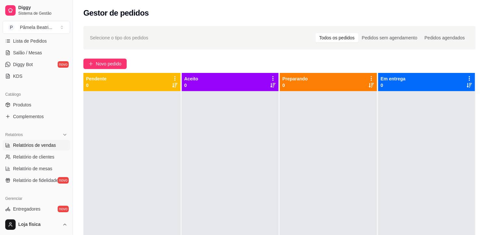 The height and width of the screenshot is (235, 486). Describe the element at coordinates (14, 135) in the screenshot. I see `span: Relatórios` at that location.